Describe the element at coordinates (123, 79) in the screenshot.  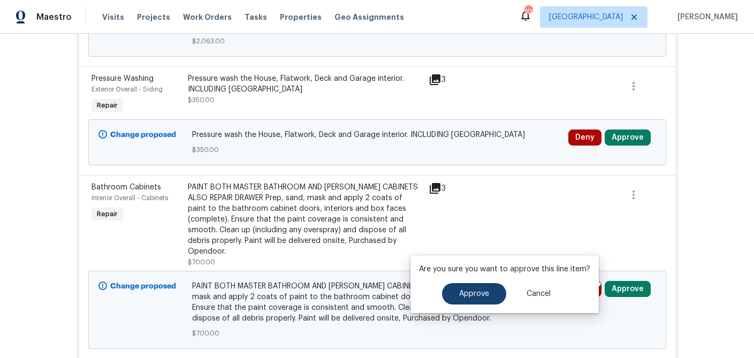
I see `span: Pressure Washing` at that location.